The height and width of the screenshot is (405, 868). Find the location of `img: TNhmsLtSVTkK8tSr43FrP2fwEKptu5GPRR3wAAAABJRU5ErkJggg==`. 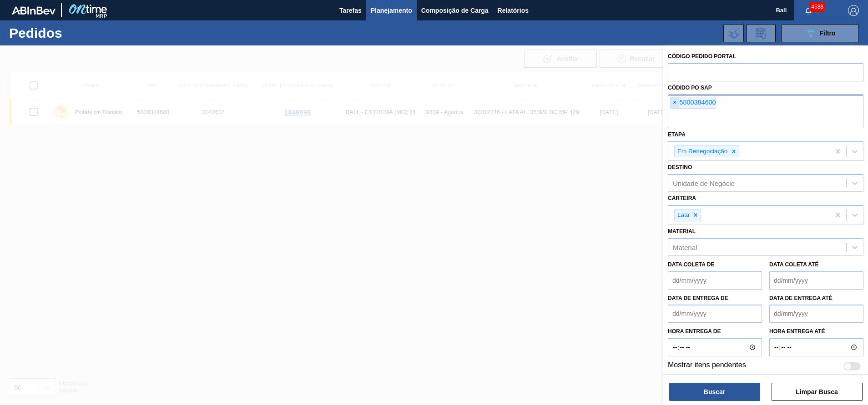

img: TNhmsLtSVTkK8tSr43FrP2fwEKptu5GPRR3wAAAABJRU5ErkJggg== is located at coordinates (34, 10).